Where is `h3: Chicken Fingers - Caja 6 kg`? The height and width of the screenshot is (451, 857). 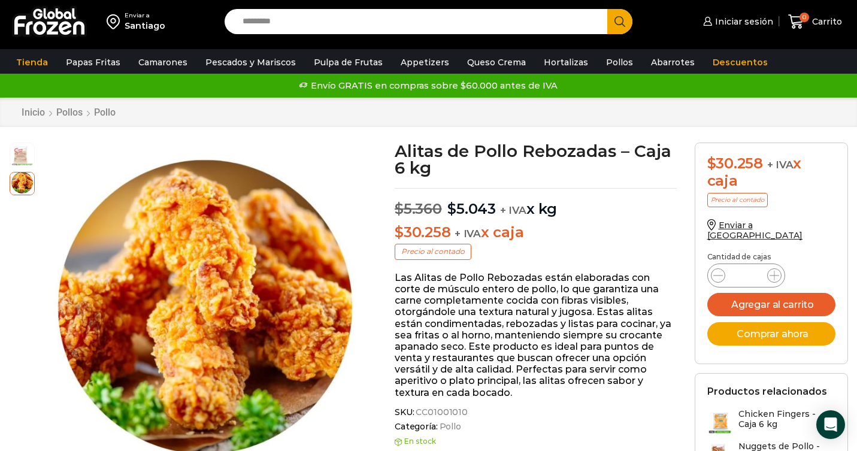 h3: Chicken Fingers - Caja 6 kg is located at coordinates (787, 419).